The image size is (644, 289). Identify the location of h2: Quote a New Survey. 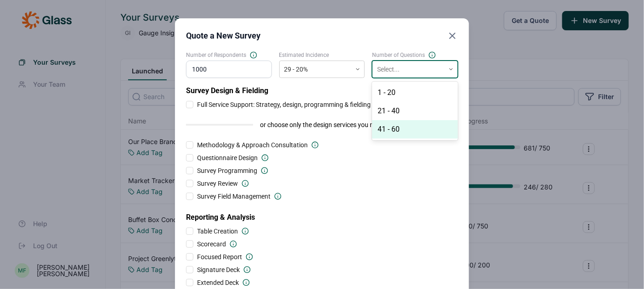
(223, 36).